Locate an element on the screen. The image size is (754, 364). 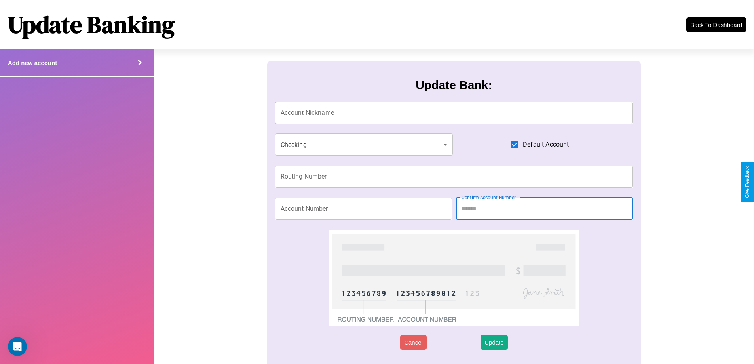
button: Cancel is located at coordinates (413, 342).